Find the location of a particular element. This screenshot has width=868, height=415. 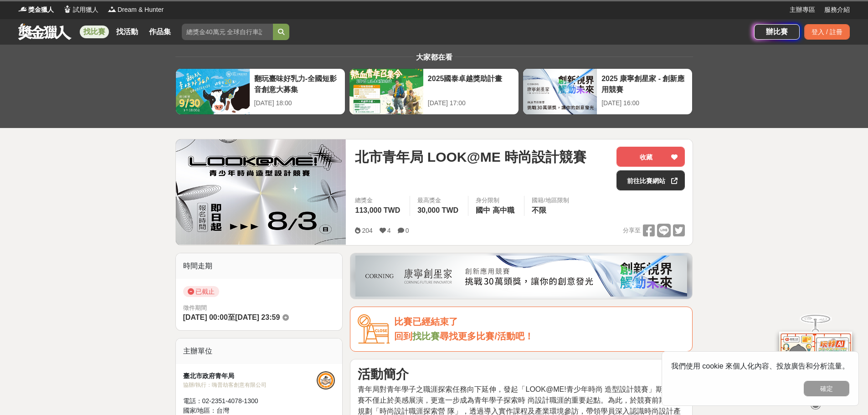

div: 協辦/執行： 嗨普劫客創意有限公司 is located at coordinates (250, 385).